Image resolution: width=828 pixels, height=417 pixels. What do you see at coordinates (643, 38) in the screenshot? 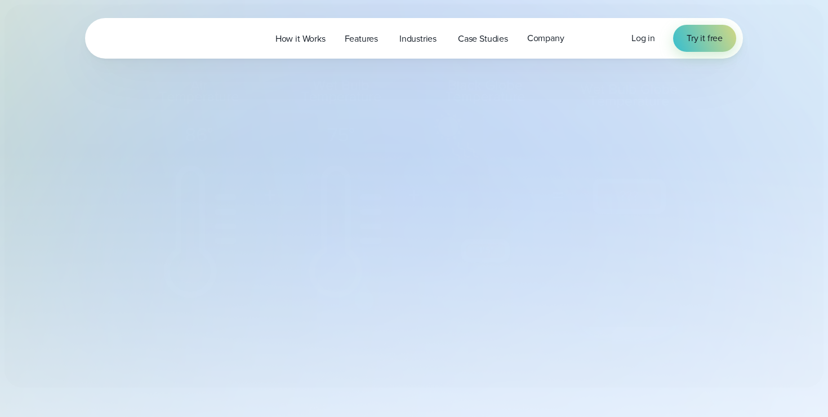
I see `span: Log in` at bounding box center [643, 38].